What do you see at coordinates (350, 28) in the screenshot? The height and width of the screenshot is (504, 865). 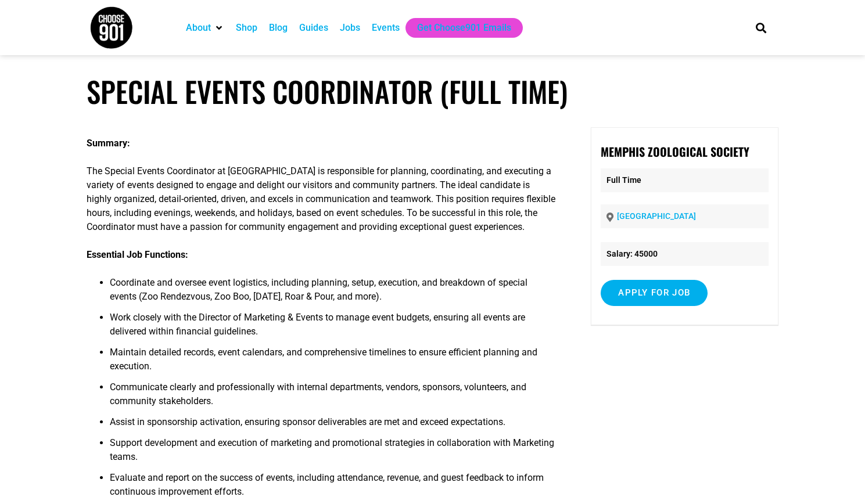 I see `a: Jobs` at bounding box center [350, 28].